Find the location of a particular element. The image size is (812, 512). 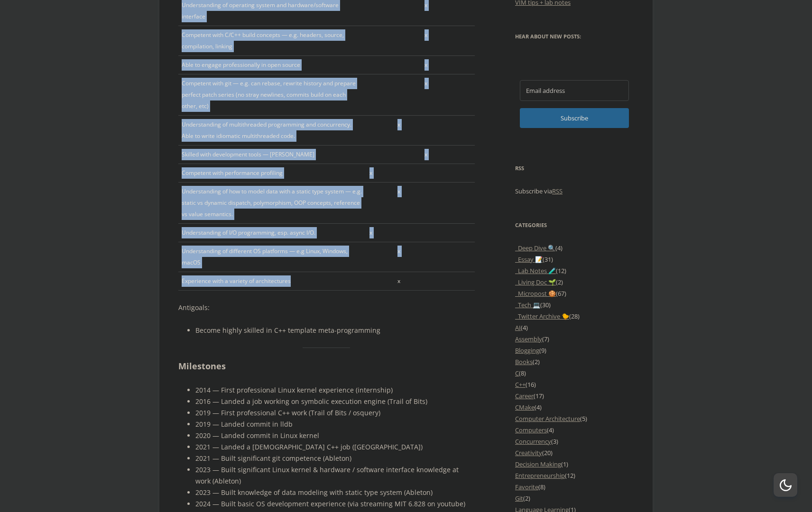

a: Computers is located at coordinates (531, 430).